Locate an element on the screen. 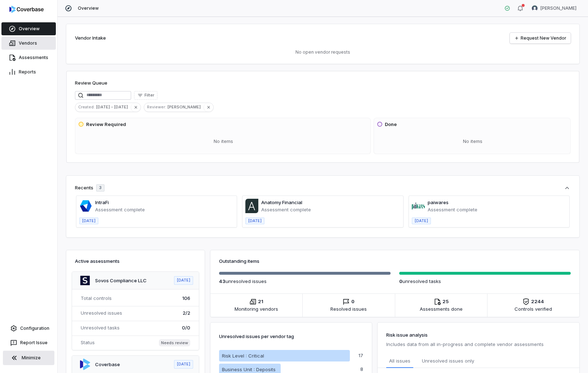 Image resolution: width=588 pixels, height=373 pixels. a: Sovos Compliance LLC is located at coordinates (121, 280).